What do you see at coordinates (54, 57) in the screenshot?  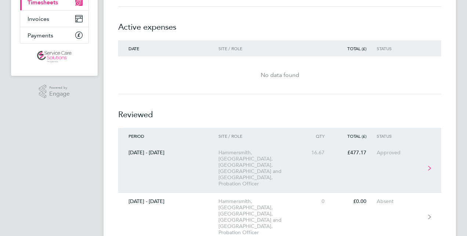 I see `img: servicecare-logo-retina.png` at bounding box center [54, 57].